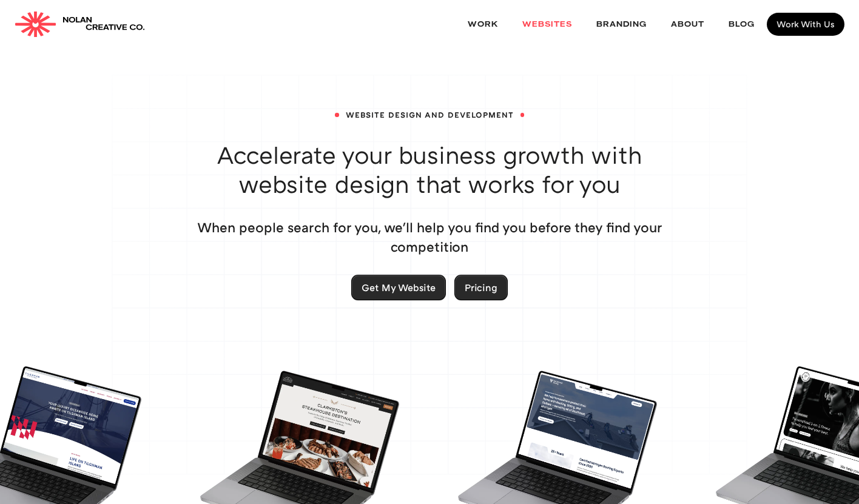 This screenshot has height=504, width=859. I want to click on p: WEBSITE DESIGN AND DEVELOPMENT, so click(430, 115).